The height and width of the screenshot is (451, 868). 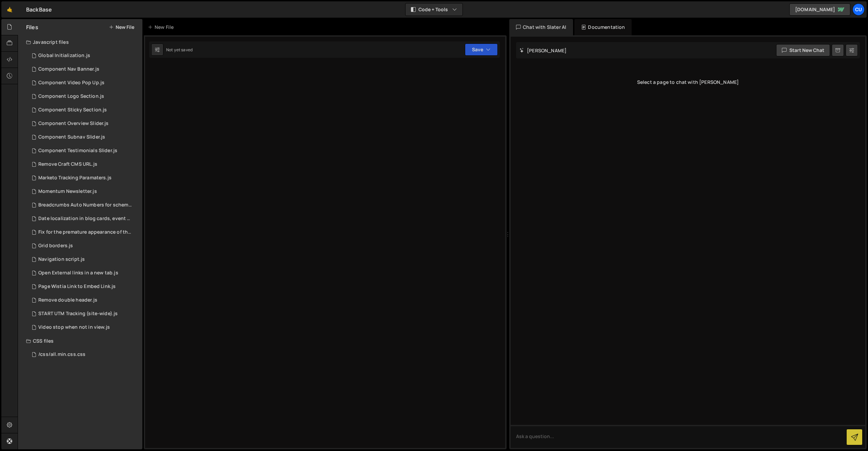 What do you see at coordinates (71, 82) in the screenshot?
I see `div: Component Video Pop Up.js` at bounding box center [71, 82].